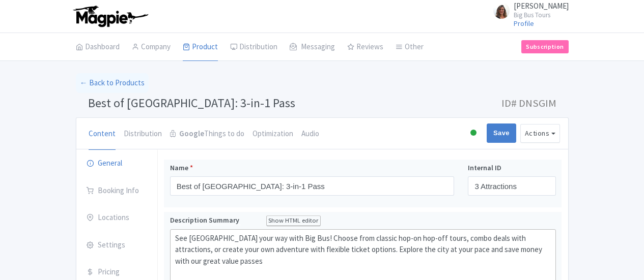 This screenshot has height=280, width=644. I want to click on a: Other, so click(409, 48).